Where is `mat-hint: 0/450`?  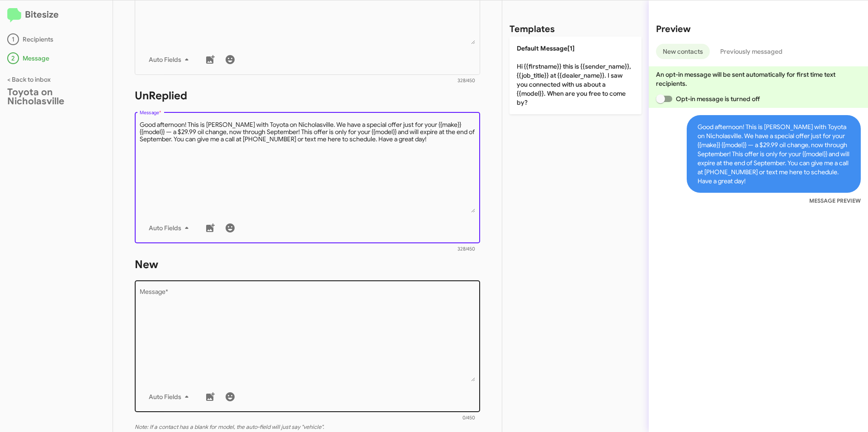 mat-hint: 0/450 is located at coordinates (469, 418).